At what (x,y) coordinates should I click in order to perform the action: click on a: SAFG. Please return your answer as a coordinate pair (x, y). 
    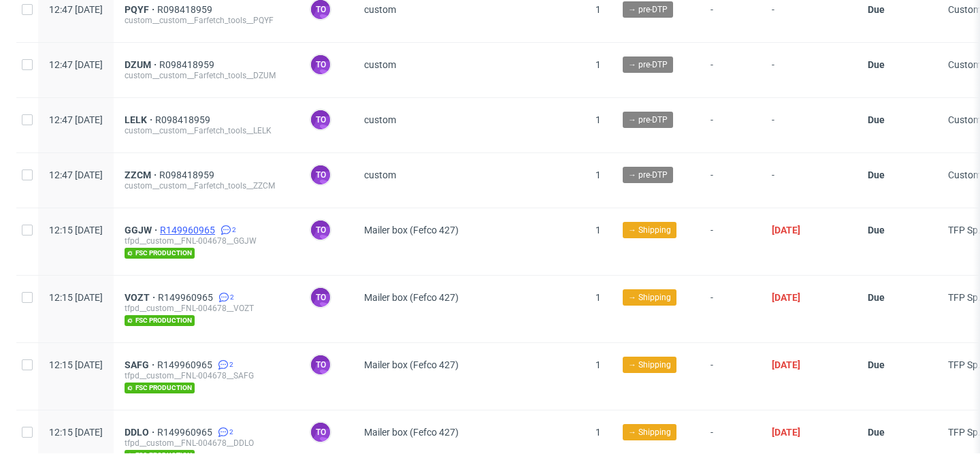
    Looking at the image, I should click on (141, 365).